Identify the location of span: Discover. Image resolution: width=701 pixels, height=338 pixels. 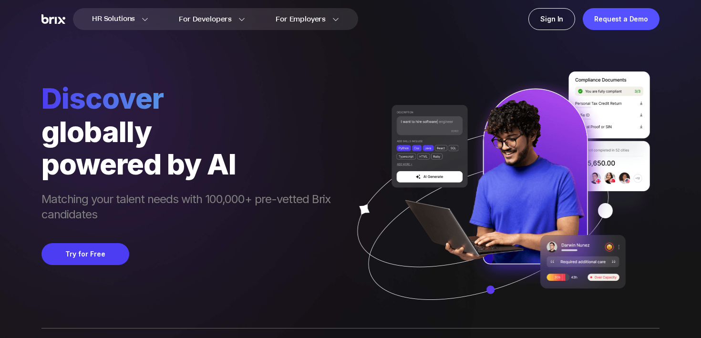
(191, 98).